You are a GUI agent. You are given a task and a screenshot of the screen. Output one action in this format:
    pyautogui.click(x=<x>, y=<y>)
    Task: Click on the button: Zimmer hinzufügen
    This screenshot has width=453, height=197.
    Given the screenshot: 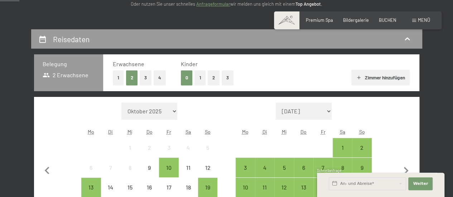 What is the action you would take?
    pyautogui.click(x=380, y=78)
    